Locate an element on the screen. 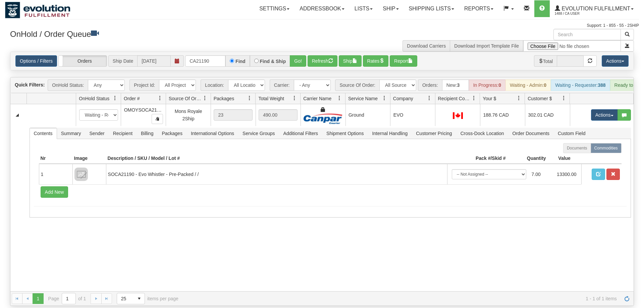 This screenshot has height=308, width=644. span: Carrier Name is located at coordinates (317, 99).